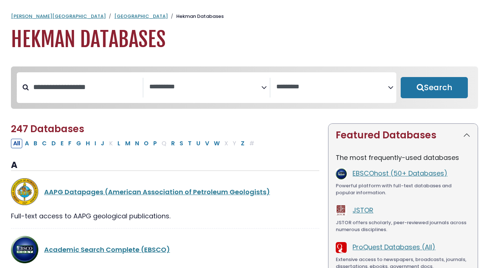  I want to click on a: ProQuest Databases (All), so click(394, 247).